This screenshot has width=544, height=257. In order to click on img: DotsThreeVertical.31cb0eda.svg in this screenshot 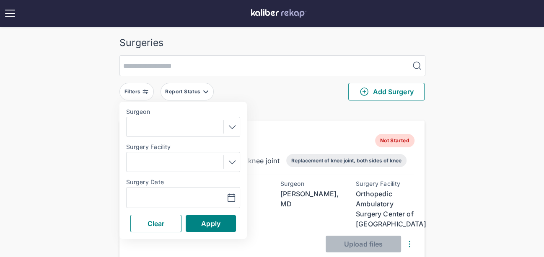, I will do `click(409, 244)`.